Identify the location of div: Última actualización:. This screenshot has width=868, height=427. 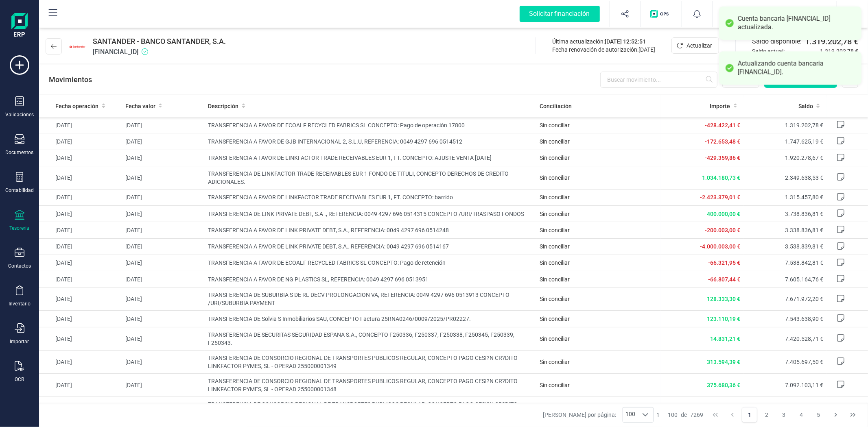
(603, 42).